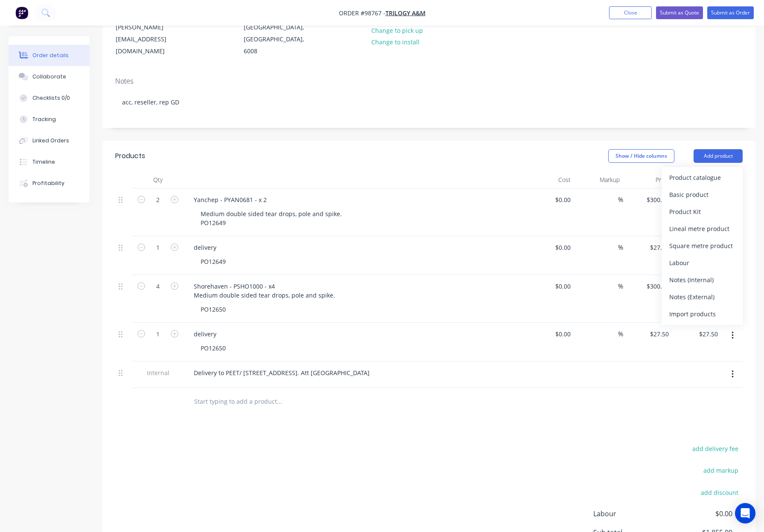 The height and width of the screenshot is (532, 764). What do you see at coordinates (718, 156) in the screenshot?
I see `button: Add product` at bounding box center [718, 156].